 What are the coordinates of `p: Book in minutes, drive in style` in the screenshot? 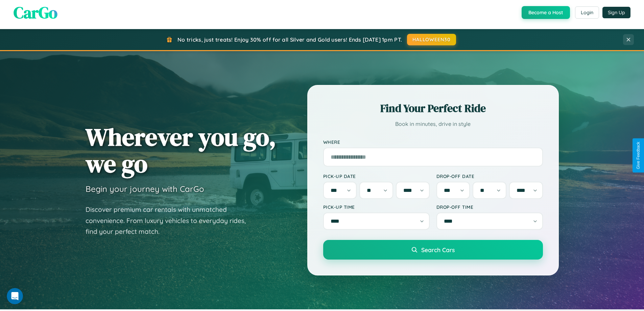 It's located at (433, 124).